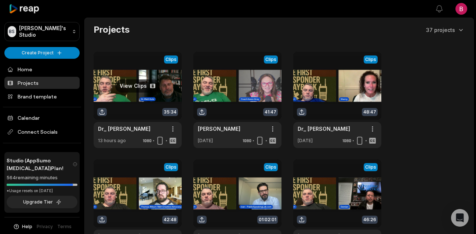  I want to click on div: 564 remaining minutes, so click(42, 178).